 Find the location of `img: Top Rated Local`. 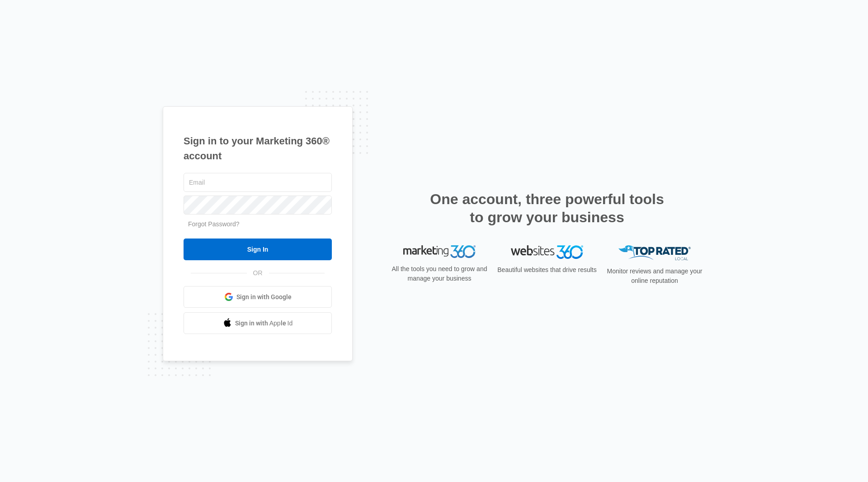

img: Top Rated Local is located at coordinates (655, 253).